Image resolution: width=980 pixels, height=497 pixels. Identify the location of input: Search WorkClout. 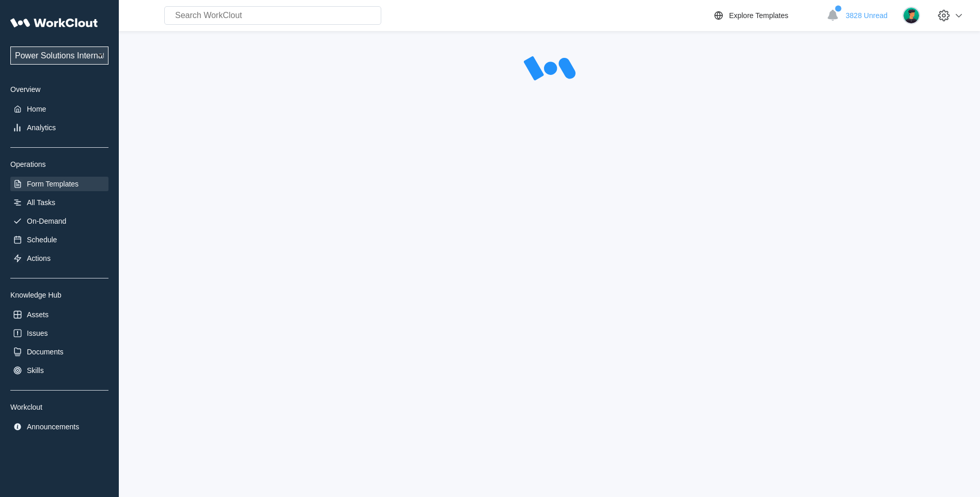
(273, 16).